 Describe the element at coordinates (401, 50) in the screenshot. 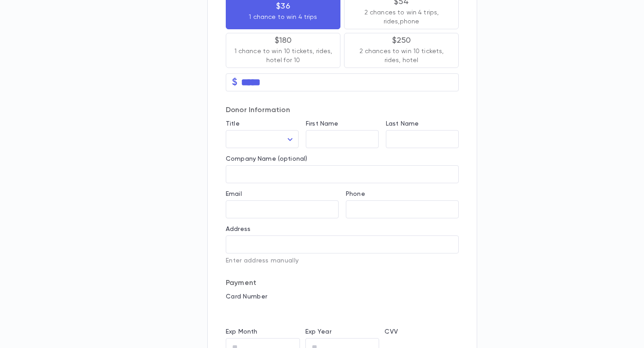

I see `button: $2502 chances to win 10 tickets, rides, hotel` at that location.